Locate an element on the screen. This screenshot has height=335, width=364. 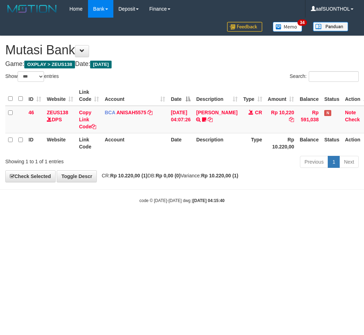
th: Date is located at coordinates (181, 143).